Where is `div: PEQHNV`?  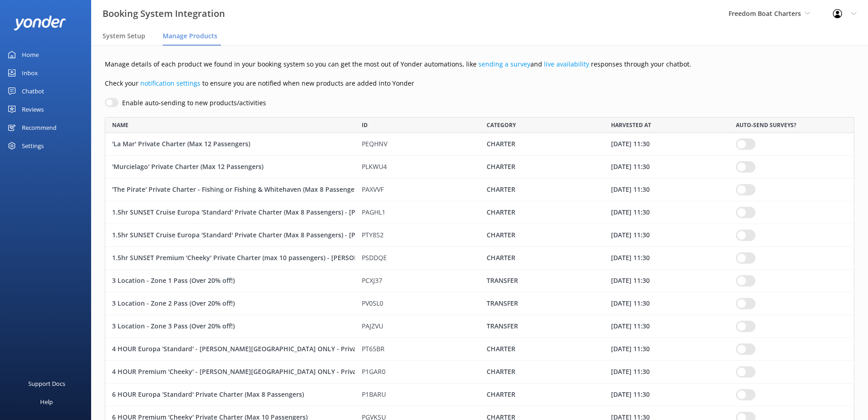
div: PEQHNV is located at coordinates (417, 144).